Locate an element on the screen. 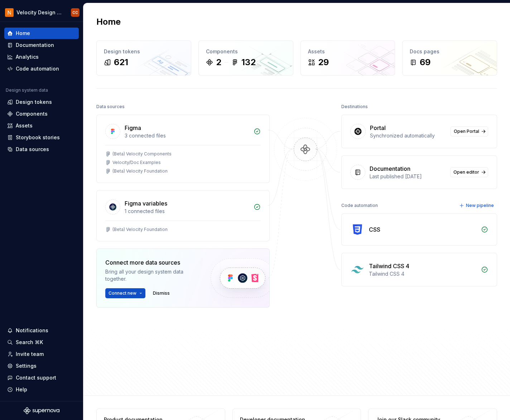 The width and height of the screenshot is (510, 420). div: 132 is located at coordinates (248, 62).